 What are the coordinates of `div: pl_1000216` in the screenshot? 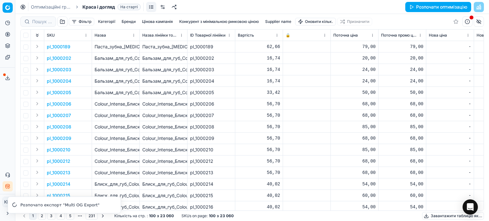 It's located at (211, 207).